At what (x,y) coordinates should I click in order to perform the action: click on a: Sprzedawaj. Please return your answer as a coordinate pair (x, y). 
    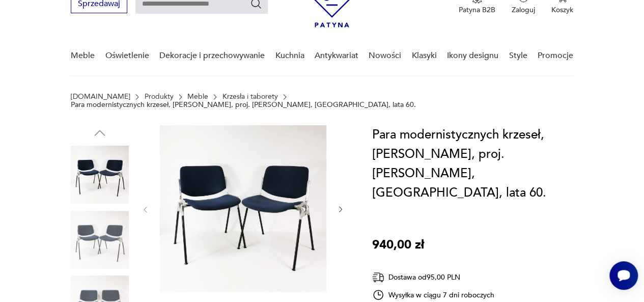
    Looking at the image, I should click on (99, 5).